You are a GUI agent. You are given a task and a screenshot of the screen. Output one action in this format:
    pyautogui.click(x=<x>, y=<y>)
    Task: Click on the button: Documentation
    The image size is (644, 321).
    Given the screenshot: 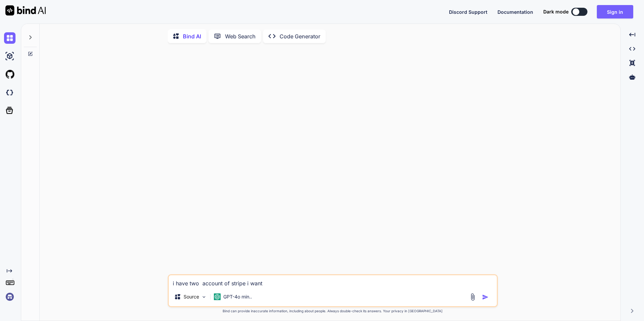 What is the action you would take?
    pyautogui.click(x=516, y=12)
    